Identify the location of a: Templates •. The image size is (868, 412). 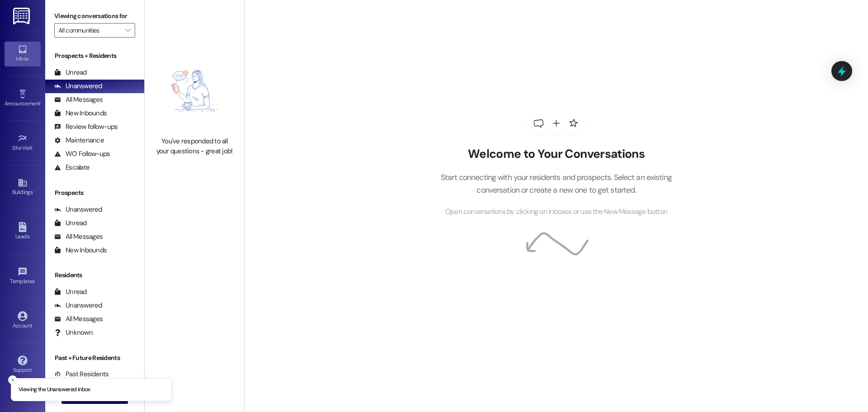
(23, 276).